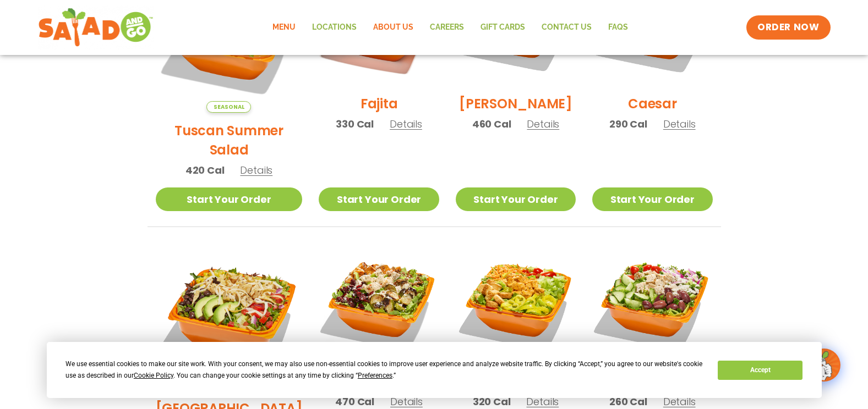  What do you see at coordinates (492, 124) in the screenshot?
I see `span: 460 Cal` at bounding box center [492, 124].